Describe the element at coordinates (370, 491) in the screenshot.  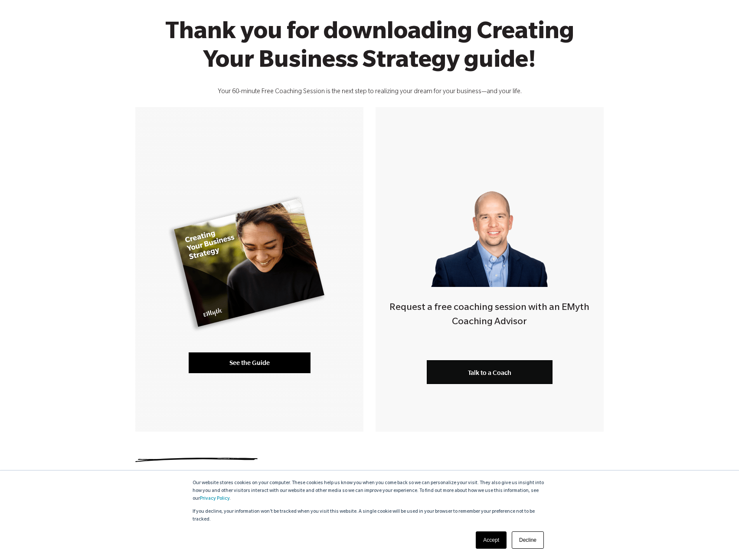
I see `p: Our website stores cookies on your computer. These cookies help us know you when you come back so...` at that location.